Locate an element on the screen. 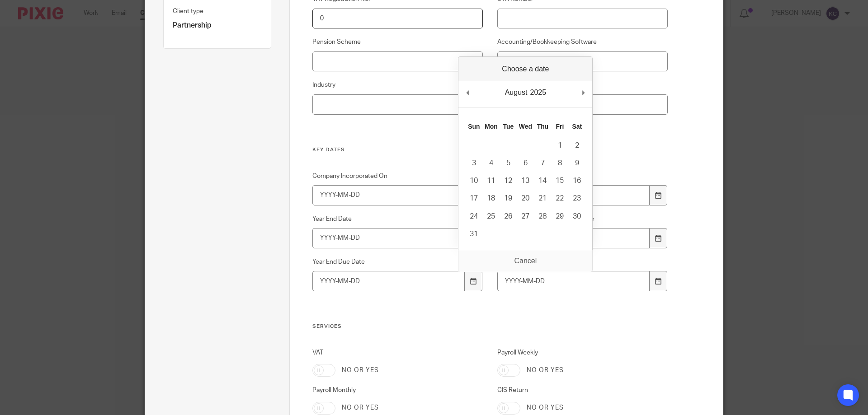 This screenshot has height=415, width=868. button: 7 is located at coordinates (543, 163).